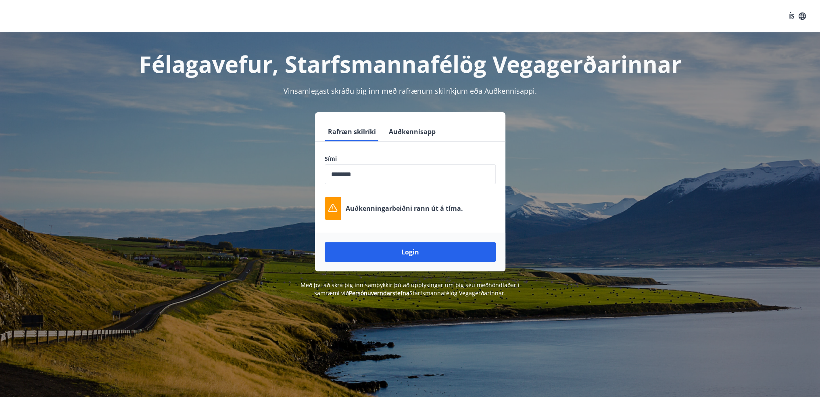 The image size is (820, 397). Describe the element at coordinates (412, 132) in the screenshot. I see `button: Auðkennisapp` at that location.